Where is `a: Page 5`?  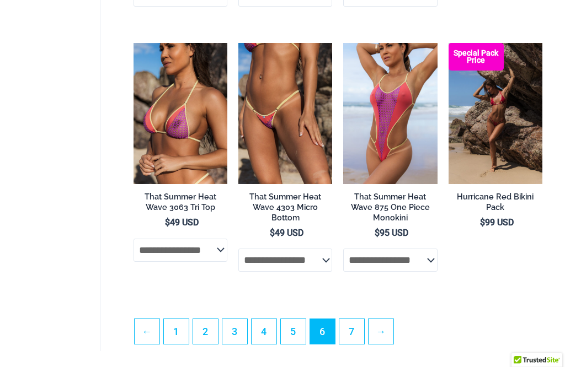
a: Page 5 is located at coordinates (293, 331).